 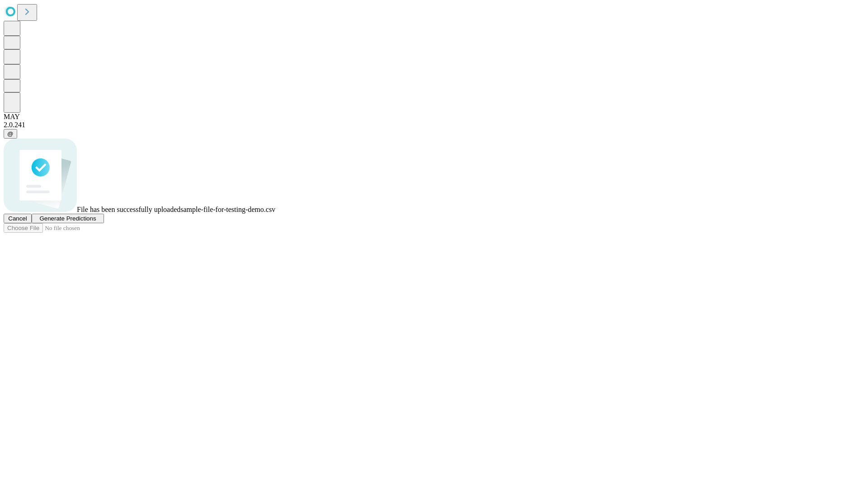 I want to click on div: MAY, so click(x=434, y=117).